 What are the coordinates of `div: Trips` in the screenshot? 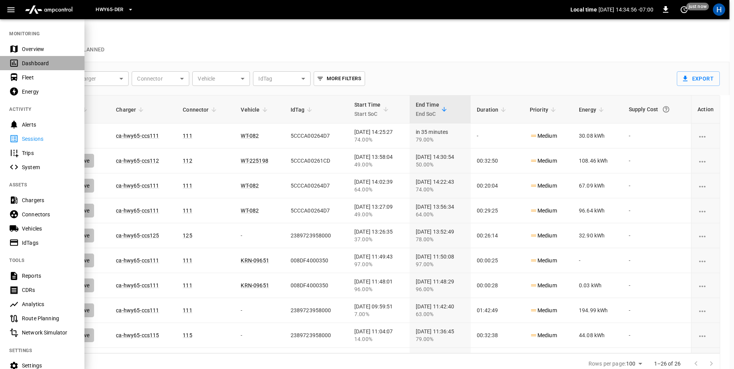 It's located at (48, 153).